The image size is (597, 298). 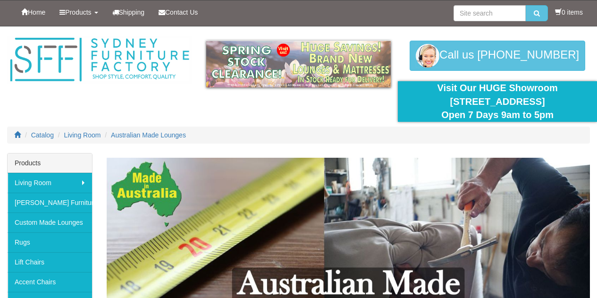 What do you see at coordinates (181, 12) in the screenshot?
I see `span: Contact Us` at bounding box center [181, 12].